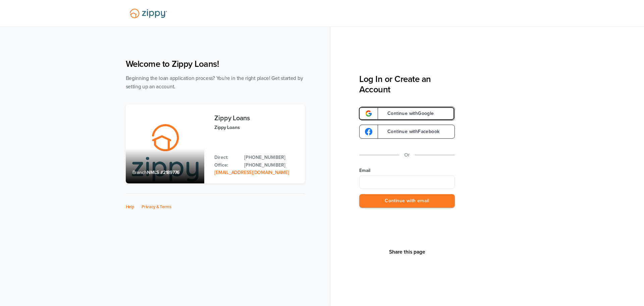 Image resolution: width=644 pixels, height=306 pixels. Describe the element at coordinates (252, 172) in the screenshot. I see `a: Email Address: zippyguide@zippymh.com` at that location.